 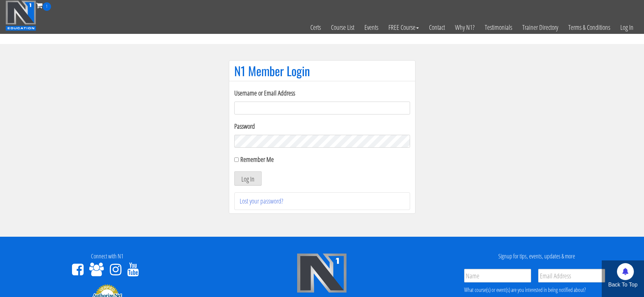 What do you see at coordinates (257, 159) in the screenshot?
I see `label: Remember Me` at bounding box center [257, 159].